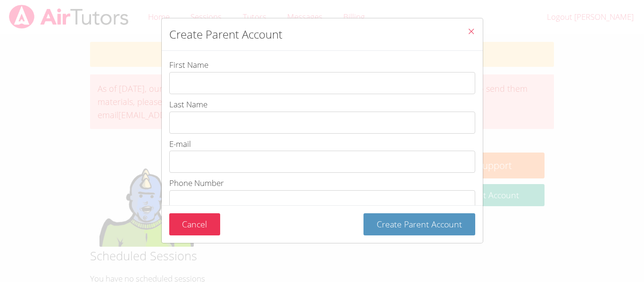 The height and width of the screenshot is (282, 644). I want to click on input: First Name, so click(322, 83).